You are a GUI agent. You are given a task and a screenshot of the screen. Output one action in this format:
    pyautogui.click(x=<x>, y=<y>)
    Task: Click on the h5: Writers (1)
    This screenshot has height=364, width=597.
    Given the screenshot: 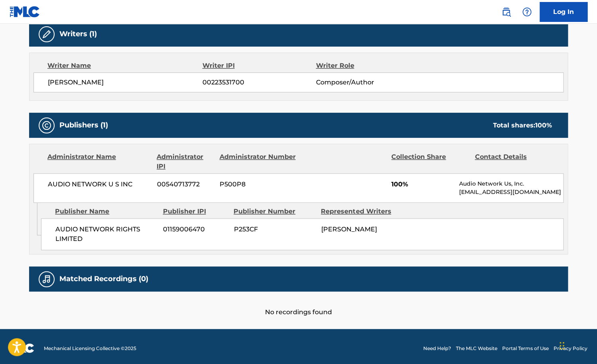 What is the action you would take?
    pyautogui.click(x=78, y=34)
    